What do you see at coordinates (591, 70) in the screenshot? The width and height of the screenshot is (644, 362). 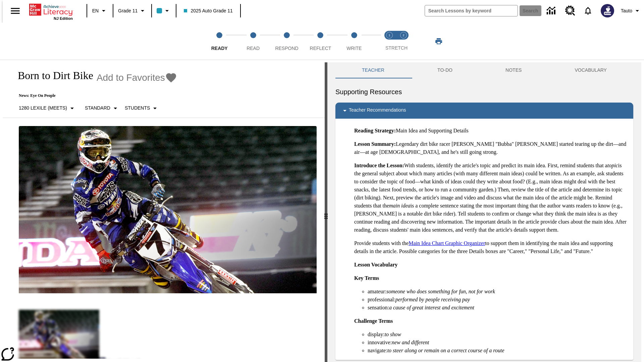 I see `button: VOCABULARY` at bounding box center [591, 70].